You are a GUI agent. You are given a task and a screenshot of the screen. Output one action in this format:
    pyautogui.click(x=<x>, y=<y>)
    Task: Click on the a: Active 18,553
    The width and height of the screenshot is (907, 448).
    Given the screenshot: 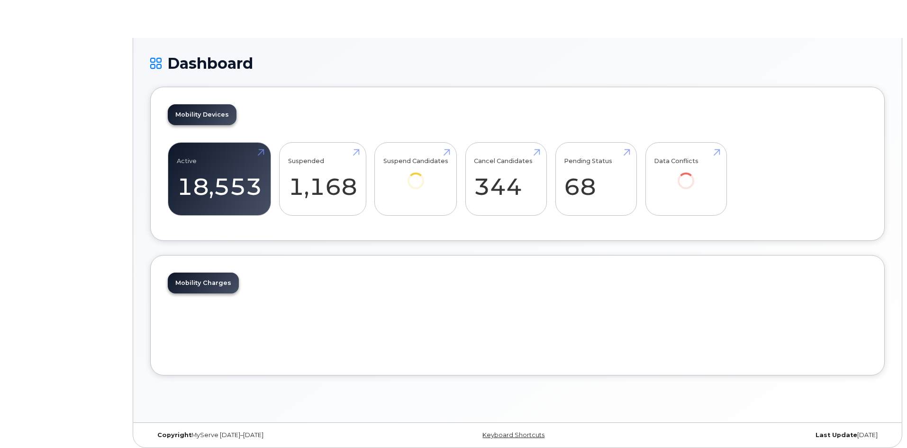 What is the action you would take?
    pyautogui.click(x=219, y=179)
    